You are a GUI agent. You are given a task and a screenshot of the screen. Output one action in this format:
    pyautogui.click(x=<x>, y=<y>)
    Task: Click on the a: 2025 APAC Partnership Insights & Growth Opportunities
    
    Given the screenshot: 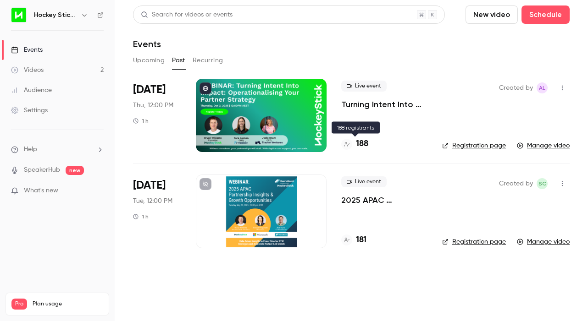 What is the action you would take?
    pyautogui.click(x=384, y=200)
    